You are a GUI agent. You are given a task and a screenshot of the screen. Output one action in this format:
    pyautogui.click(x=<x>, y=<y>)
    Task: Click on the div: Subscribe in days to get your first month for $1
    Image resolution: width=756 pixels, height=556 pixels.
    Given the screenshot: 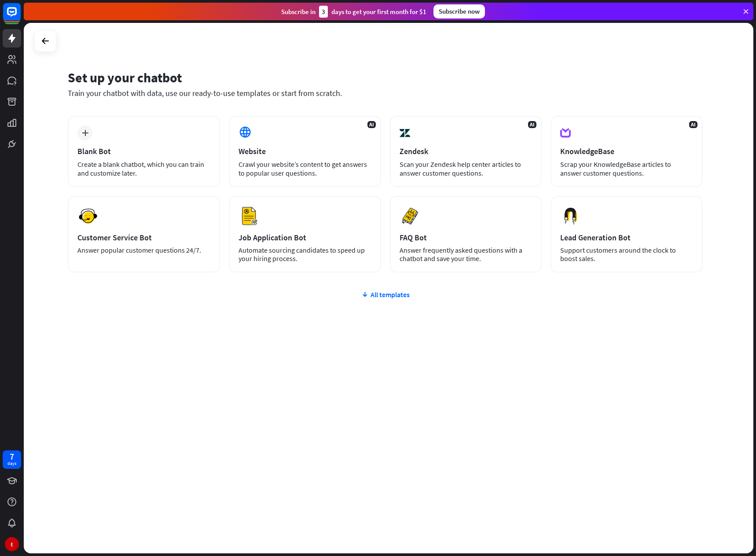 What is the action you would take?
    pyautogui.click(x=354, y=11)
    